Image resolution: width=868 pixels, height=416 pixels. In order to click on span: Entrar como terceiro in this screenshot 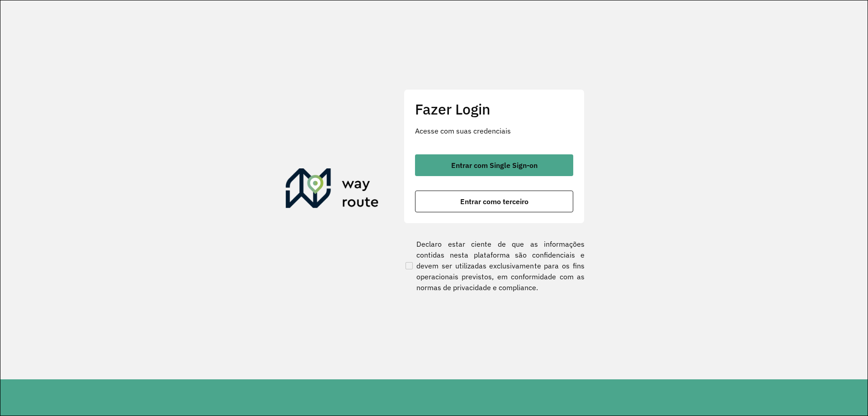, I will do `click(494, 201)`.